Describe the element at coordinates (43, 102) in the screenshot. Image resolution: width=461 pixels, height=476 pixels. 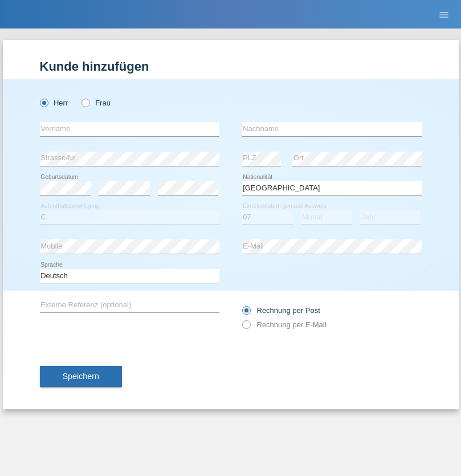
I see `input: Herr` at that location.